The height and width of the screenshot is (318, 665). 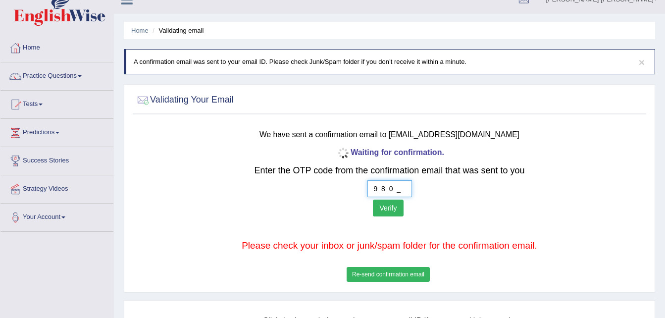 I want to click on li: Validating email, so click(x=177, y=30).